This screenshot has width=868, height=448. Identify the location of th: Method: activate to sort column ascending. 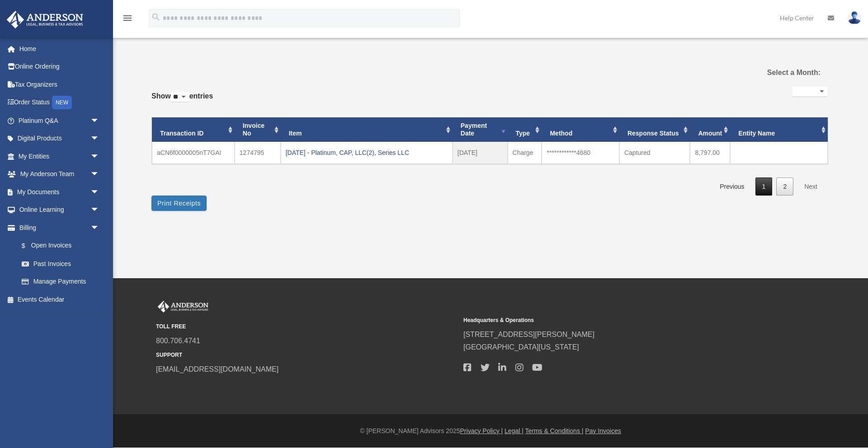
(580, 129).